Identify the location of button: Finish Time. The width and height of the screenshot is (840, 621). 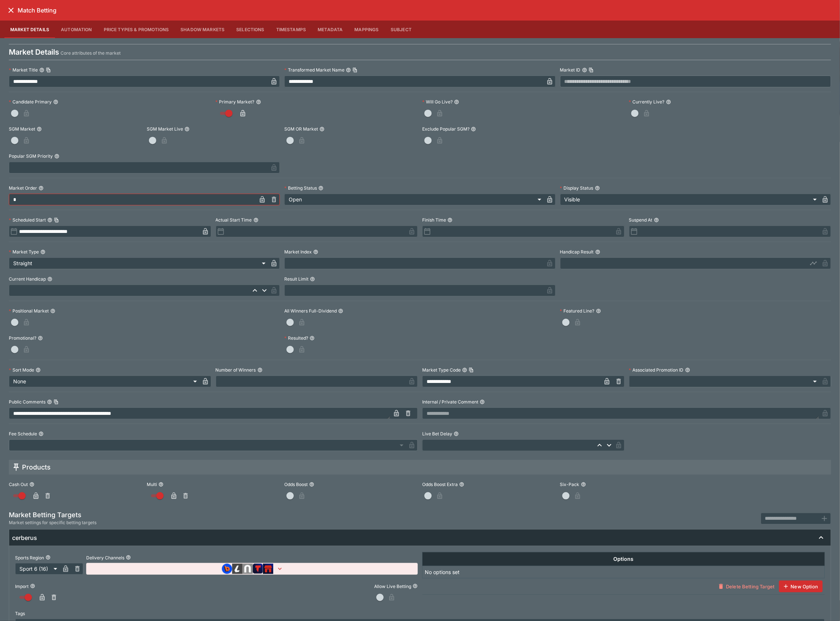
(450, 220).